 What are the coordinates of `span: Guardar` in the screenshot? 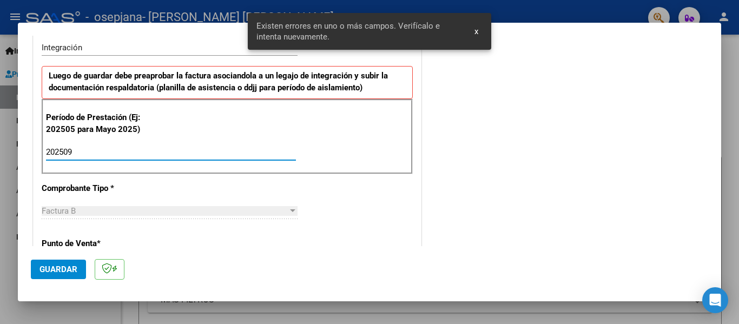 It's located at (58, 269).